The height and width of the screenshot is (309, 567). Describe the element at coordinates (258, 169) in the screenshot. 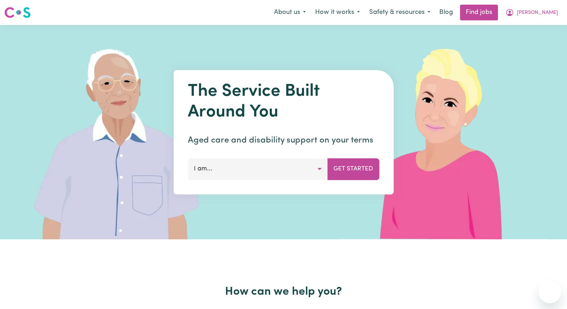

I see `button: I am...` at that location.